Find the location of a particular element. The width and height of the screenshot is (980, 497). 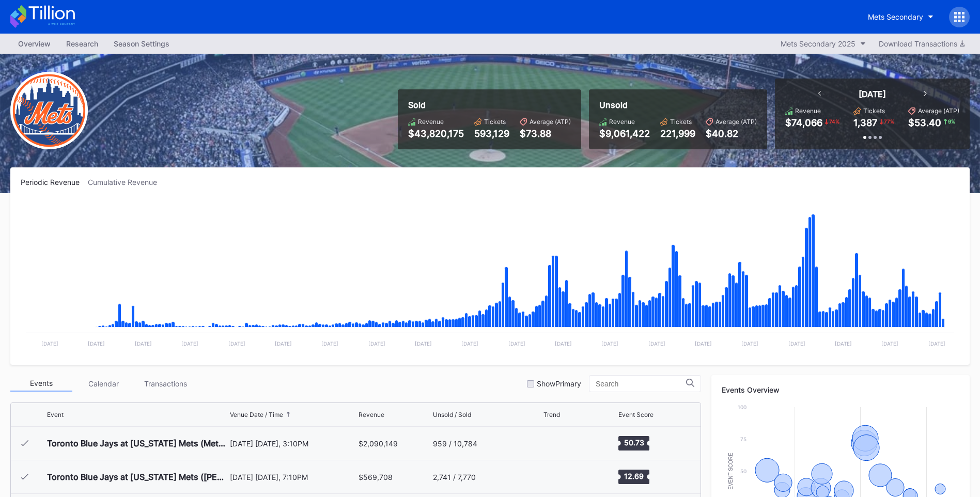

div: $43,820,175 is located at coordinates (436, 133).